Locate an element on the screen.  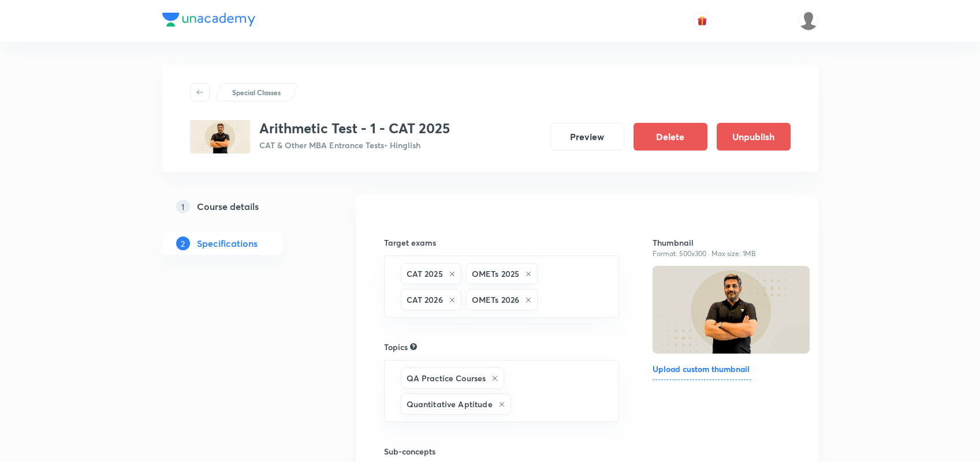
p: Format: 500x300 · Max size: 1MB is located at coordinates (721, 254).